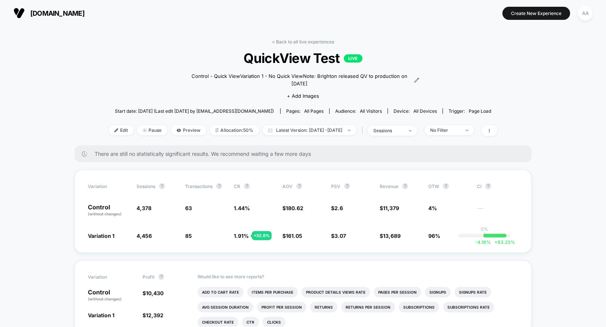  Describe the element at coordinates (391, 208) in the screenshot. I see `span: 11,379` at that location.